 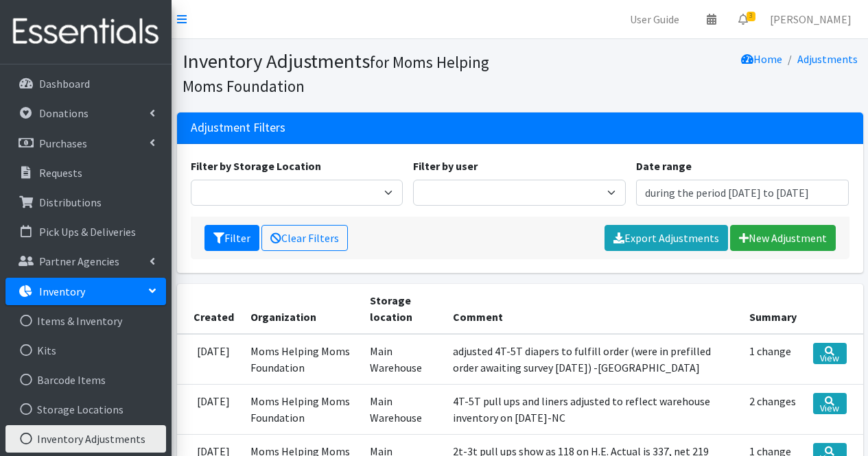 I want to click on a: Clear Filters, so click(x=305, y=238).